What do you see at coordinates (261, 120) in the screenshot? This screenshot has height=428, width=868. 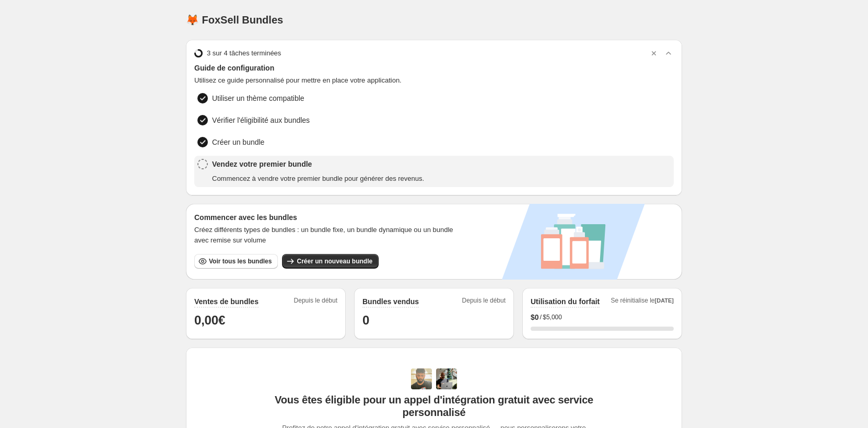 I see `span: Vérifier l'éligibilité aux bundles` at bounding box center [261, 120].